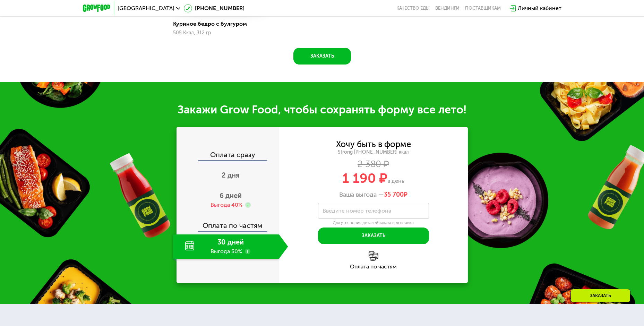  I want to click on span: 1 190 ₽, so click(365, 179).